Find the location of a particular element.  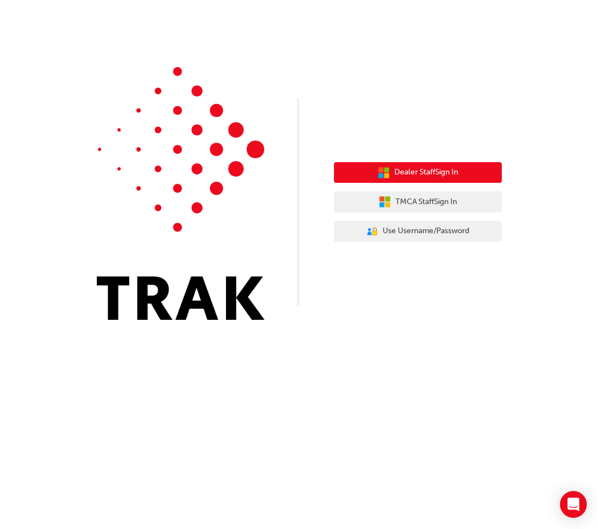

button: Use Username/Password is located at coordinates (418, 232).